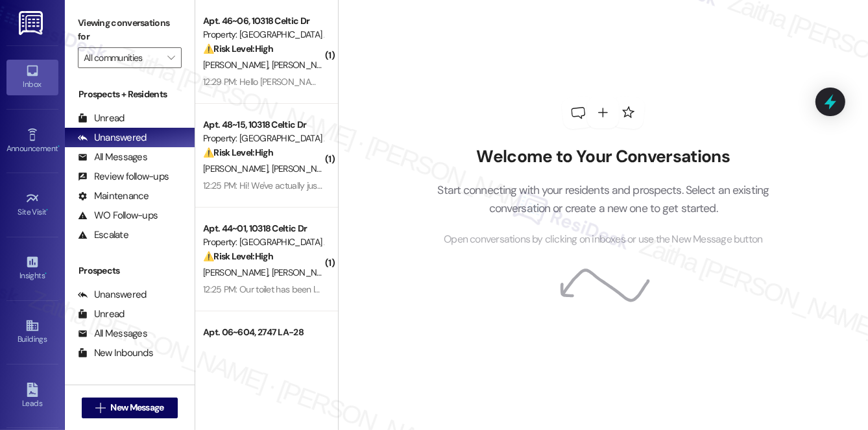 The width and height of the screenshot is (868, 430). What do you see at coordinates (263, 229) in the screenshot?
I see `div: Apt. 44~01, 10318 Celtic Dr` at bounding box center [263, 229].